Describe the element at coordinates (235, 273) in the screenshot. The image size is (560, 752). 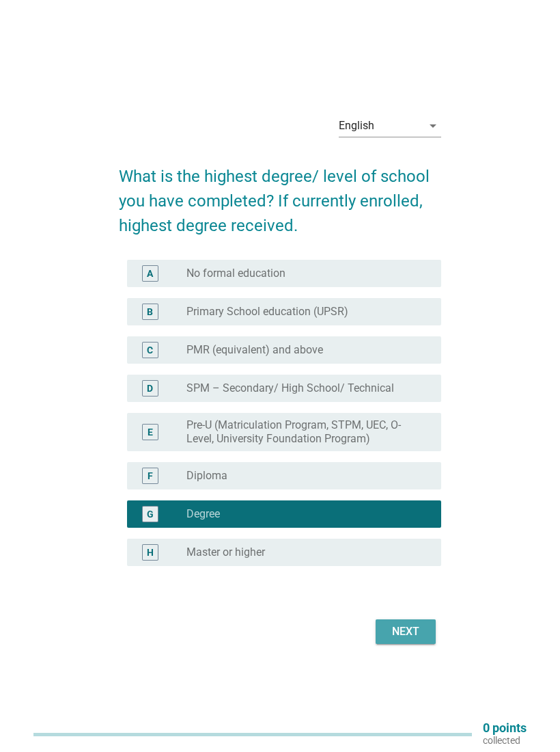
I see `label: No formal education` at that location.